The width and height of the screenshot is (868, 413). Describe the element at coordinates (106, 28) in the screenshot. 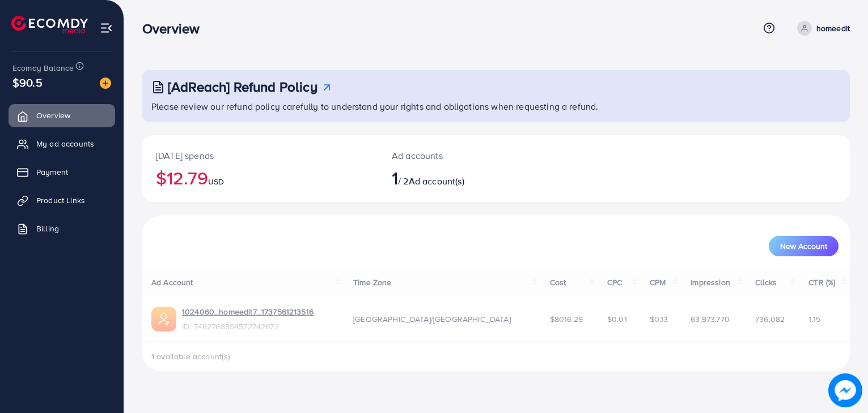

I see `img: menu` at that location.